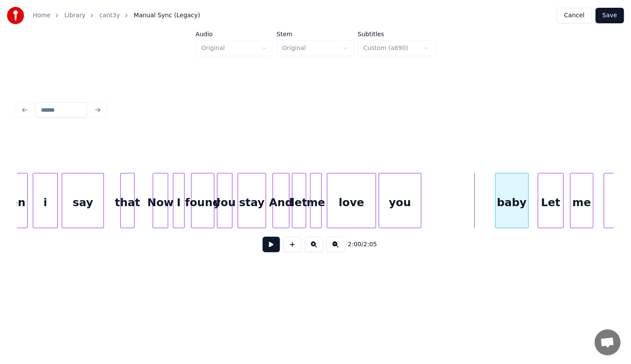 This screenshot has height=364, width=631. What do you see at coordinates (74, 16) in the screenshot?
I see `a: Library` at bounding box center [74, 16].